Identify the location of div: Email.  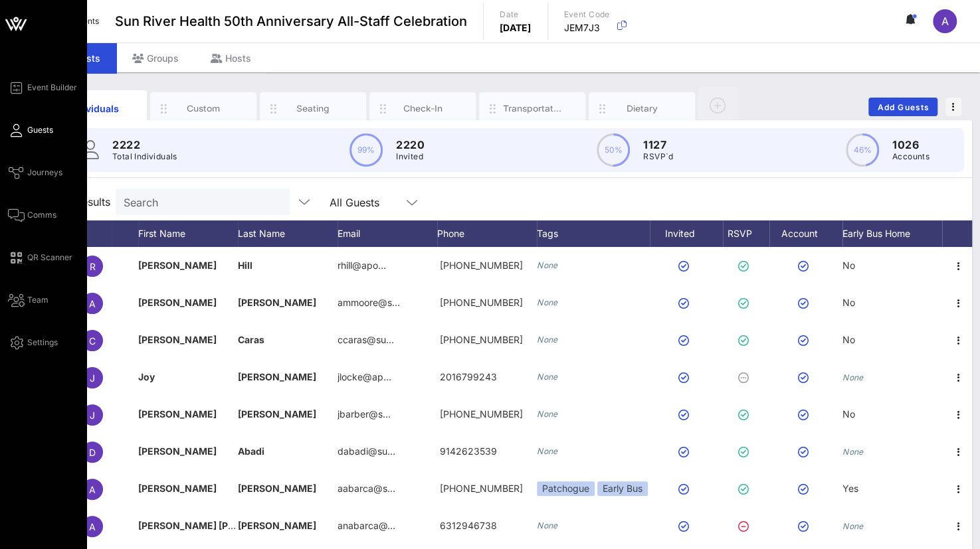
(387, 234).